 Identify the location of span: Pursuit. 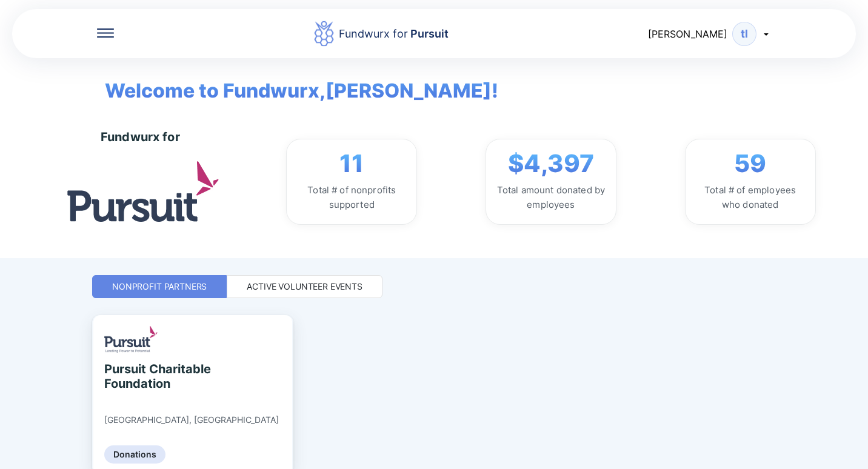
(428, 33).